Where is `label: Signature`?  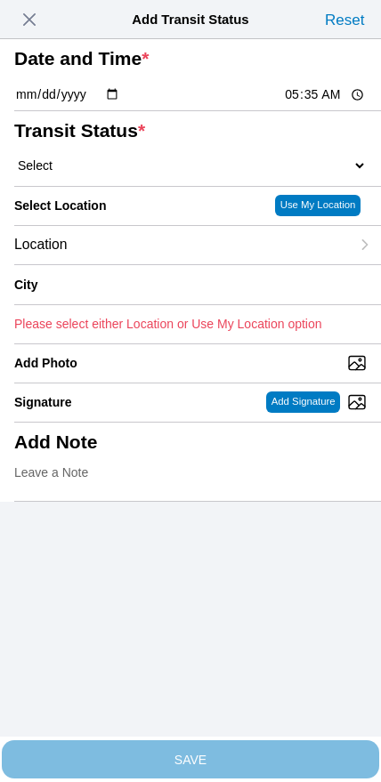
label: Signature is located at coordinates (43, 402).